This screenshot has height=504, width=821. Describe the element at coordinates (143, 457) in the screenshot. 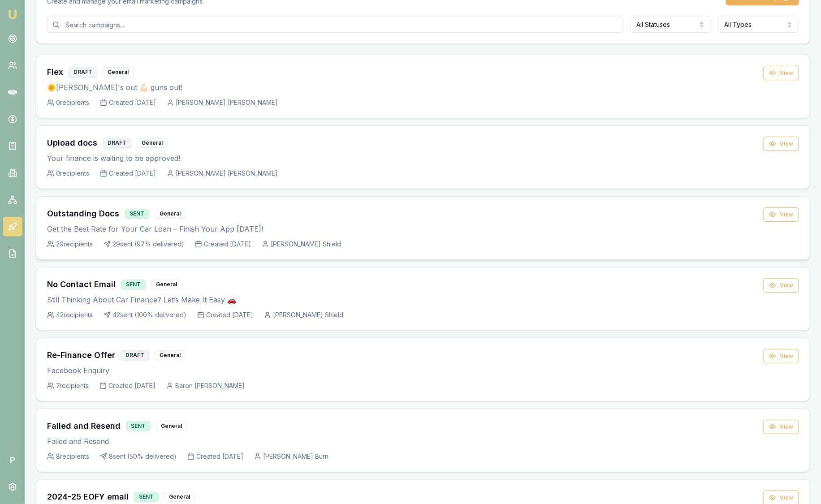

I see `span: 8 sent ( 50 % delivered)` at that location.